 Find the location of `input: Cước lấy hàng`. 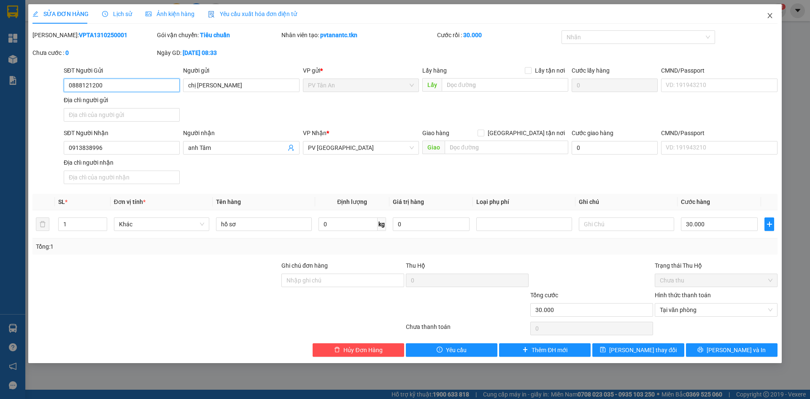

input: Cước lấy hàng is located at coordinates (615, 85).